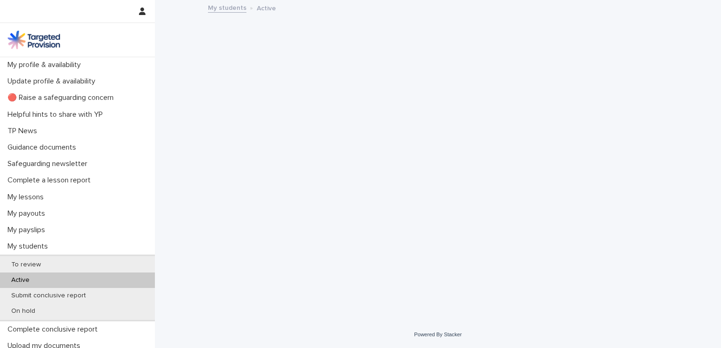 This screenshot has height=348, width=721. Describe the element at coordinates (46, 65) in the screenshot. I see `p: My profile & availability` at that location.